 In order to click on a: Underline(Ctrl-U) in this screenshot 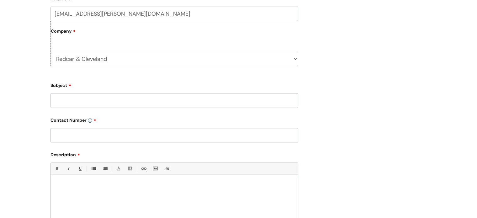, I will do `click(80, 169)`.